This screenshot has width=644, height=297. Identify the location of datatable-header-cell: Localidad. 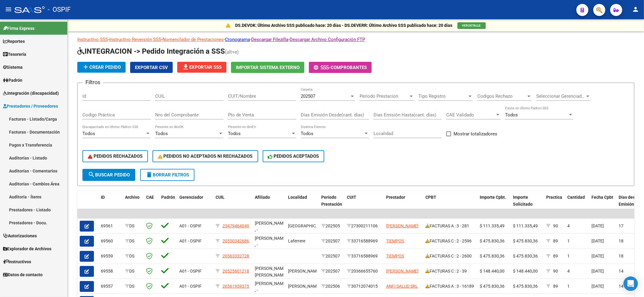
(302, 204).